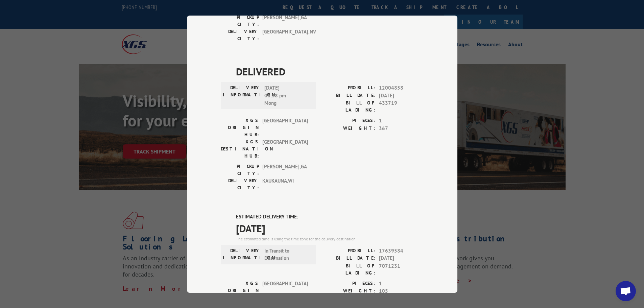 The height and width of the screenshot is (308, 644). Describe the element at coordinates (330, 238) in the screenshot. I see `div: The estimated time is using the time zone for the delivery destination.` at that location.